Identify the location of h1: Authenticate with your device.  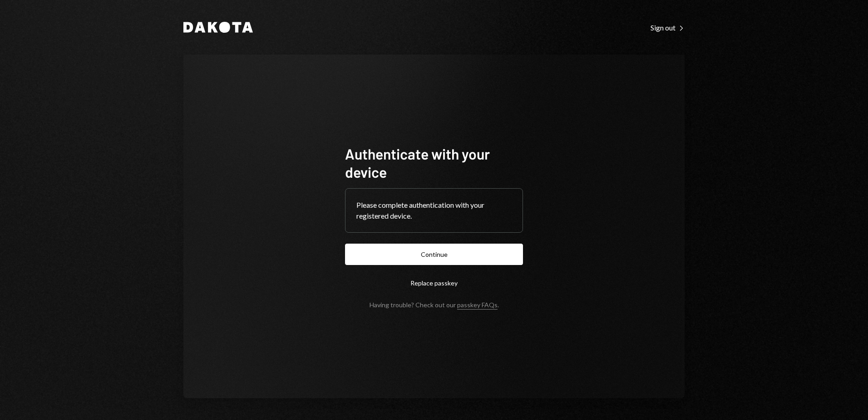
(434, 162).